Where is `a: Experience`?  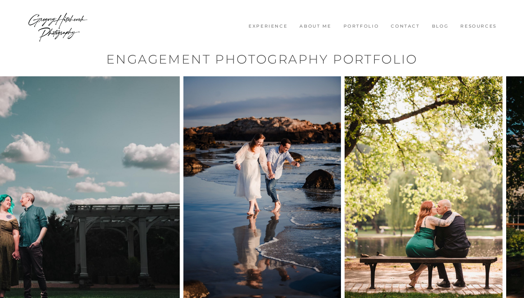
a: Experience is located at coordinates (268, 26).